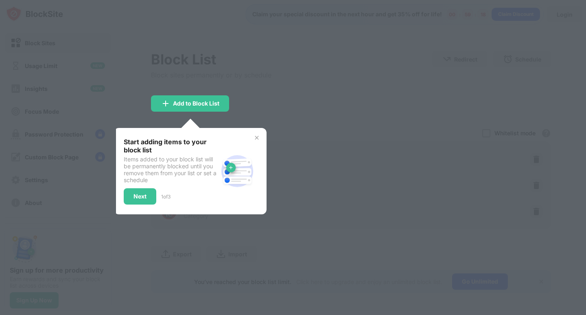  Describe the element at coordinates (171, 146) in the screenshot. I see `div: Start adding items to your block list` at that location.